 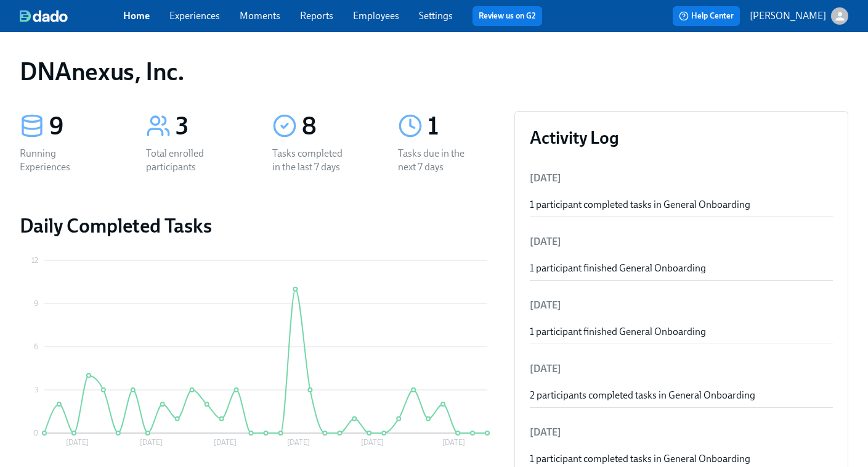 What do you see at coordinates (681, 395) in the screenshot?
I see `div: 2 participants completed tasks in General Onboarding` at bounding box center [681, 395].